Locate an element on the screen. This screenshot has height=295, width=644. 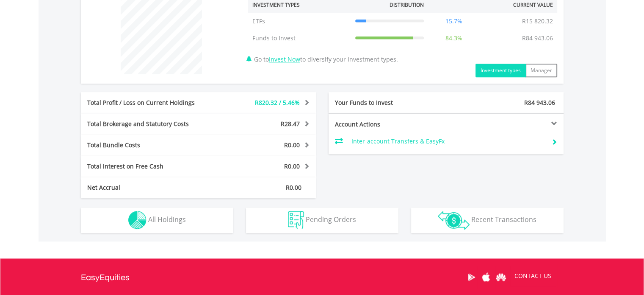
td: Funds to Invest is located at coordinates (299, 38).